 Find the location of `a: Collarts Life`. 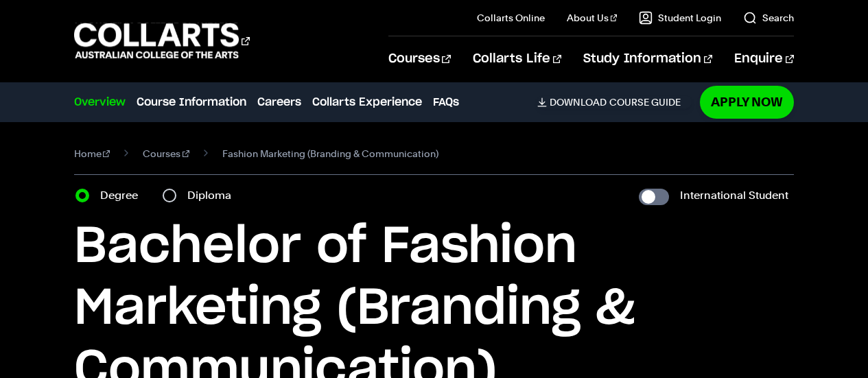

a: Collarts Life is located at coordinates (517, 59).